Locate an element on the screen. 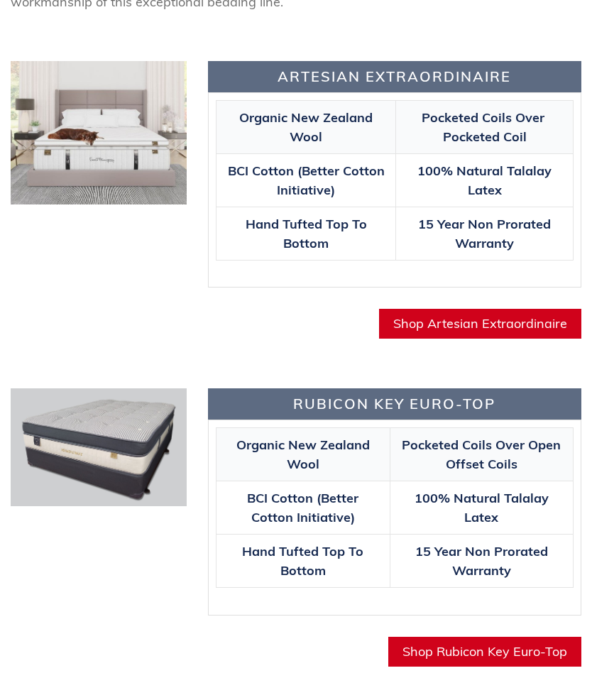 The width and height of the screenshot is (592, 700). img: Hemingway-Extraordinaire.jpg__PID:47261699-839b-4094-a387-05bf5a86aa81 is located at coordinates (99, 133).